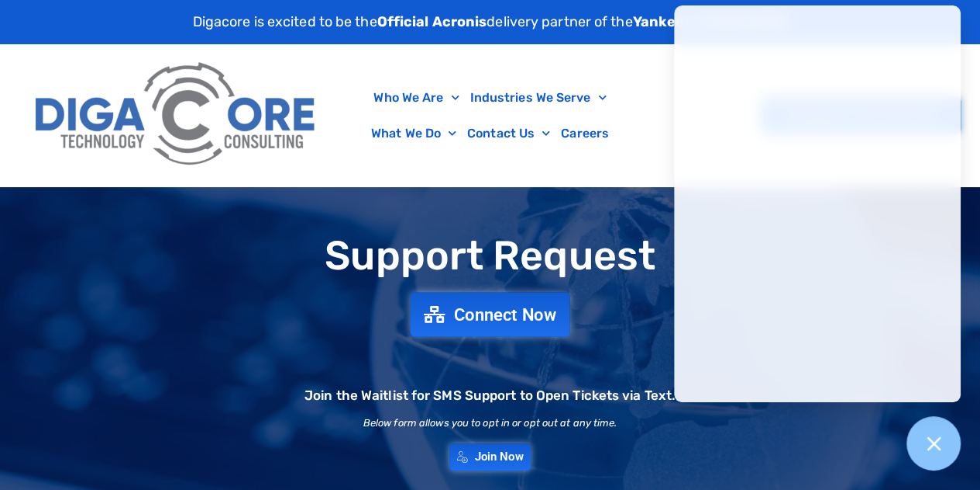 This screenshot has height=490, width=980. I want to click on h1: Support Request, so click(490, 255).